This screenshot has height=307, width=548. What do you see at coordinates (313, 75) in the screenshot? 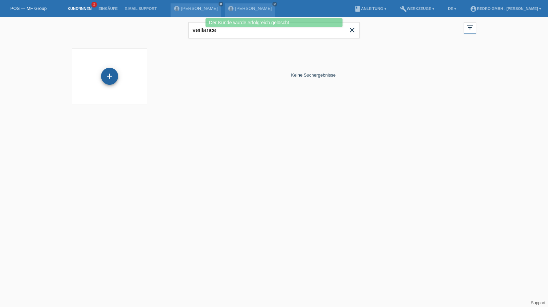
I see `div: Keine Suchergebnisse` at bounding box center [313, 75].